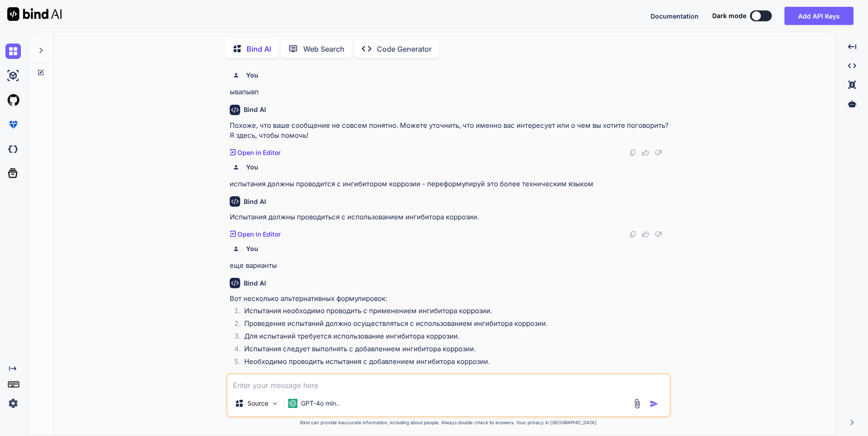 Image resolution: width=868 pixels, height=436 pixels. What do you see at coordinates (636, 404) in the screenshot?
I see `img: attachment` at bounding box center [636, 404].